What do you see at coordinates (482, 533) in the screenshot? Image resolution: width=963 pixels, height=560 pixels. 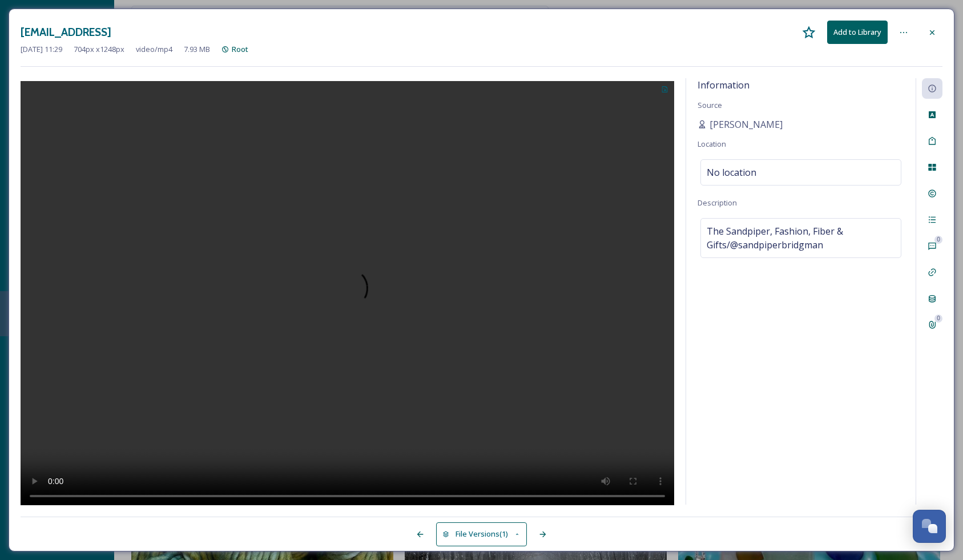 I see `button: File Versions(1)` at bounding box center [482, 533].